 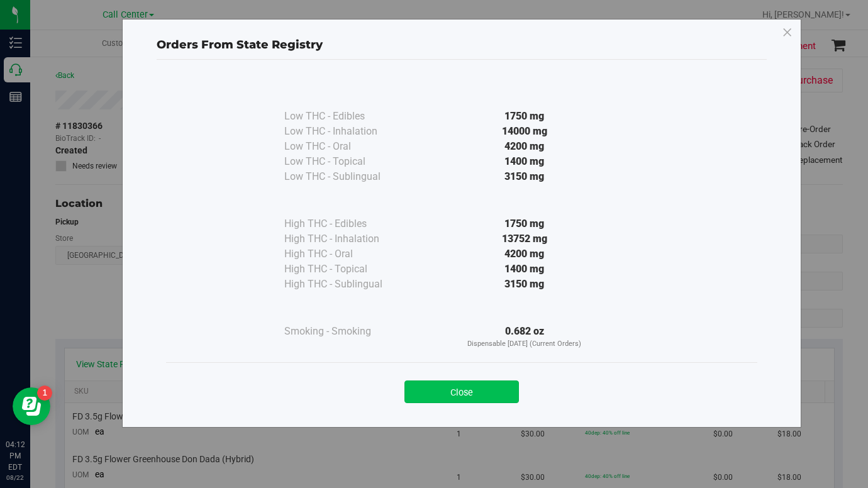 What do you see at coordinates (347, 177) in the screenshot?
I see `div: Low THC - Sublingual` at bounding box center [347, 177].